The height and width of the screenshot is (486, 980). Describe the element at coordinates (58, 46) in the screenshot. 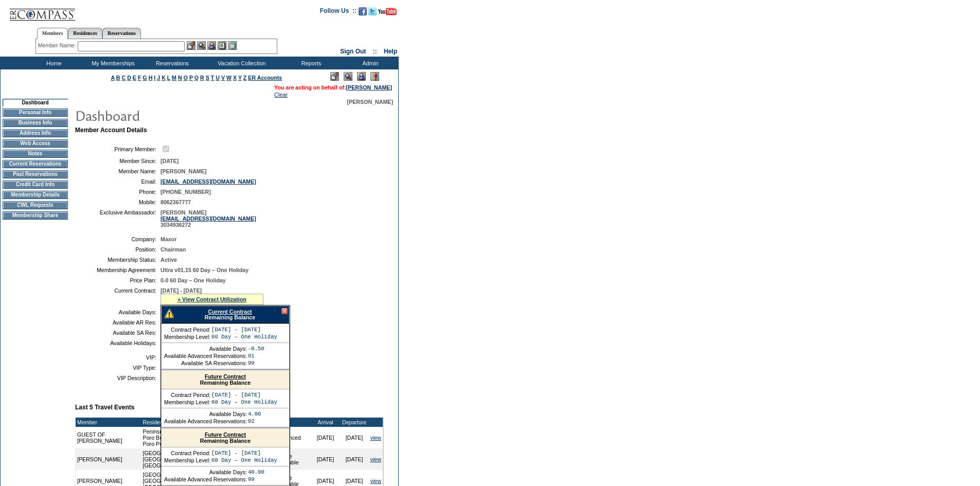

I see `div: Member Name:` at that location.